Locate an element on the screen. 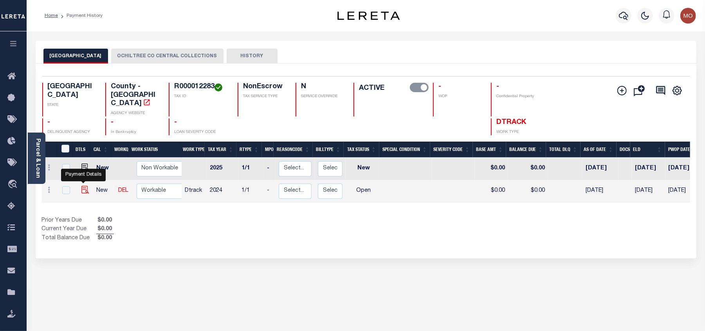 This screenshot has height=331, width=705. img: check-icon-green.svg is located at coordinates (219, 87).